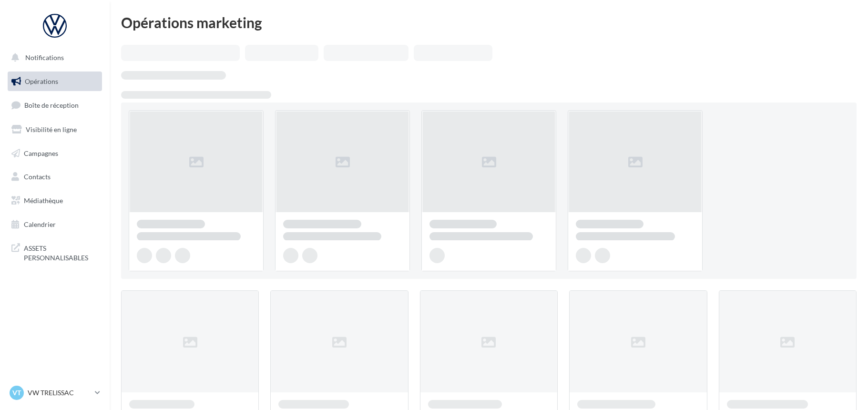 The height and width of the screenshot is (410, 868). Describe the element at coordinates (41, 153) in the screenshot. I see `span: Campagnes` at that location.